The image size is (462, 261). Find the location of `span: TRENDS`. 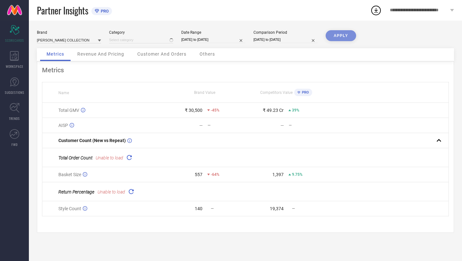

span: TRENDS is located at coordinates (14, 118).